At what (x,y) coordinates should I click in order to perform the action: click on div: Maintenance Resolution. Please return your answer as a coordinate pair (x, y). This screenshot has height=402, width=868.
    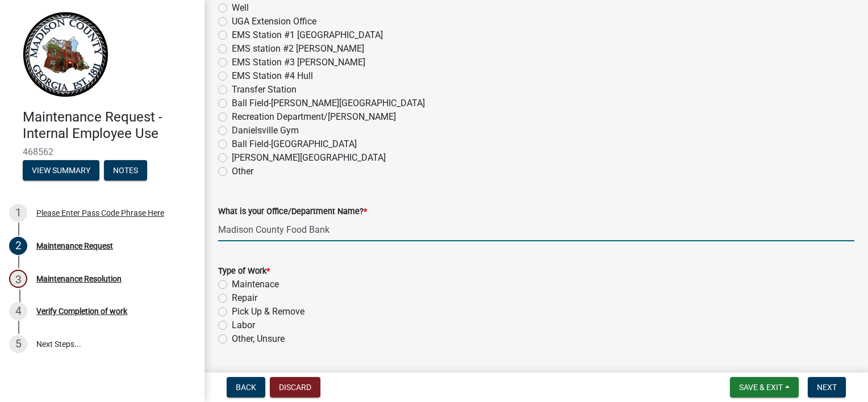
    Looking at the image, I should click on (79, 279).